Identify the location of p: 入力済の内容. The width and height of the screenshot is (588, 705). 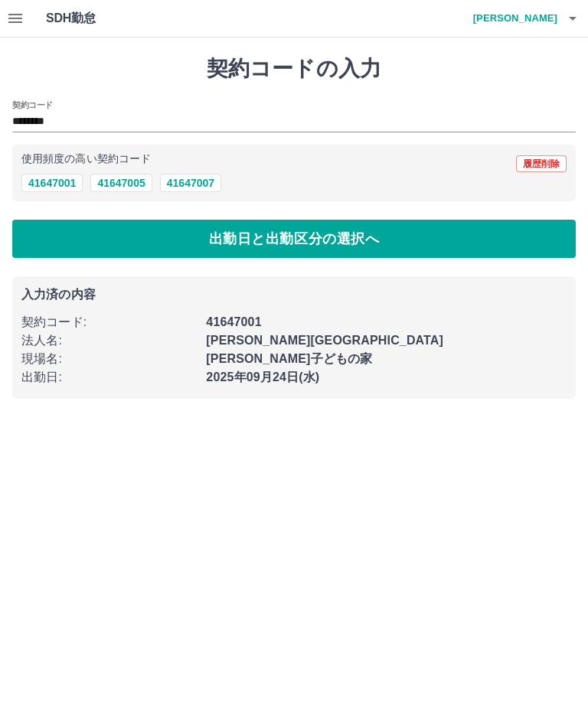
(294, 295).